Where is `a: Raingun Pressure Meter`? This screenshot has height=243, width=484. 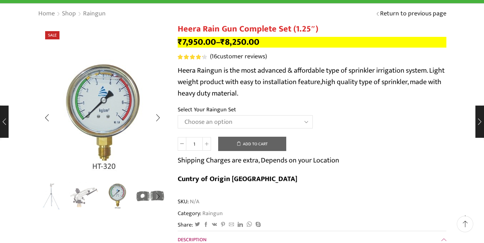
a: Raingun Pressure Meter is located at coordinates (117, 196).